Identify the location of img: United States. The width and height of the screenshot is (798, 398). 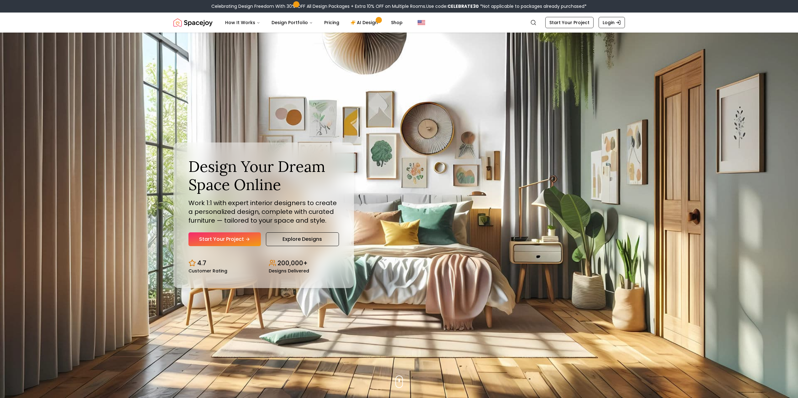
(421, 23).